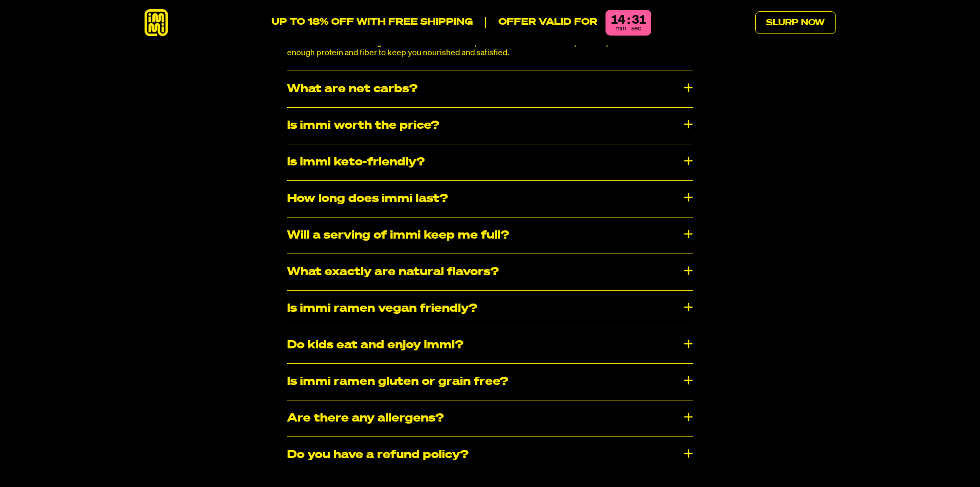 The image size is (980, 487). Describe the element at coordinates (490, 162) in the screenshot. I see `div: Is immi keto-friendly?` at that location.